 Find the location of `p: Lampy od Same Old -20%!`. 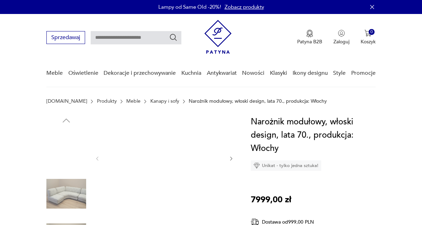

p: Lampy od Same Old -20%! is located at coordinates (190, 7).